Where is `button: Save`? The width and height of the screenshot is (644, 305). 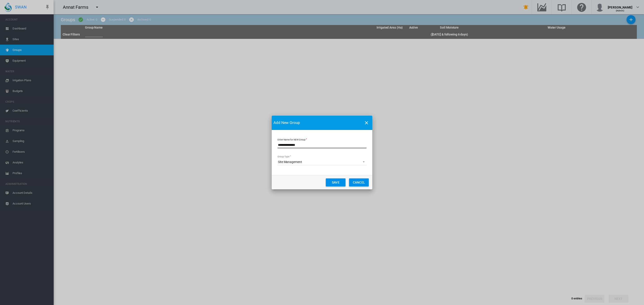
button: Save is located at coordinates (336, 182).